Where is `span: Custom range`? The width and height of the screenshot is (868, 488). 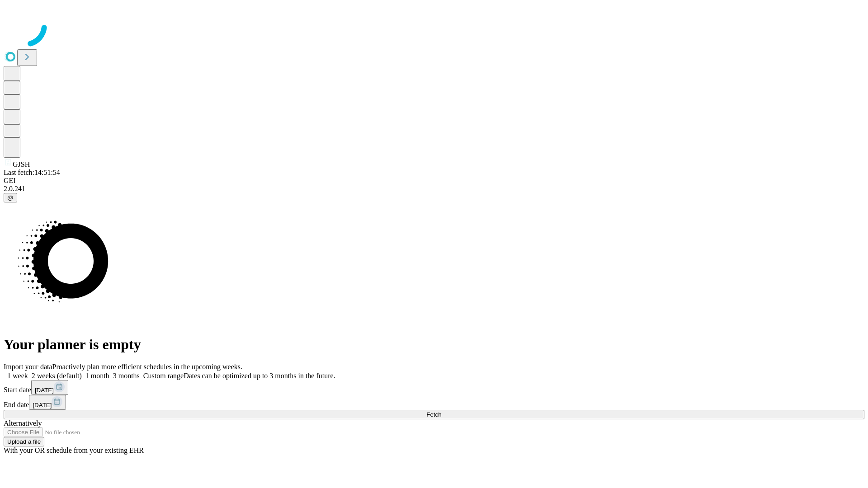
span: Custom range is located at coordinates (163, 375).